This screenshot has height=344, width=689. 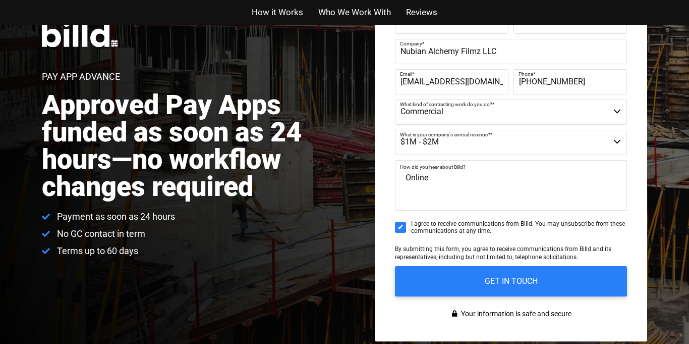 What do you see at coordinates (100, 234) in the screenshot?
I see `span: No GC contact in term` at bounding box center [100, 234].